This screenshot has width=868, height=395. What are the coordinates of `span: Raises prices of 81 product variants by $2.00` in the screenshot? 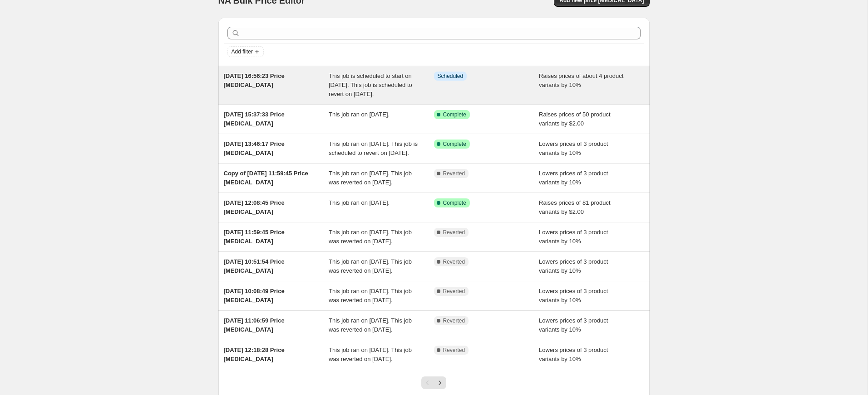 It's located at (574, 207).